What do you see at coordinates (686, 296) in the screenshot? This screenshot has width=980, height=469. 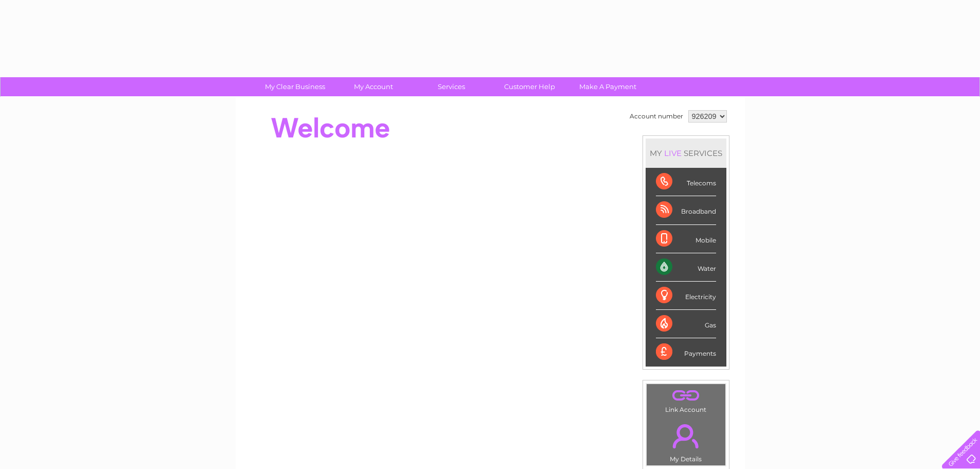 I see `div: Electricity` at bounding box center [686, 296].